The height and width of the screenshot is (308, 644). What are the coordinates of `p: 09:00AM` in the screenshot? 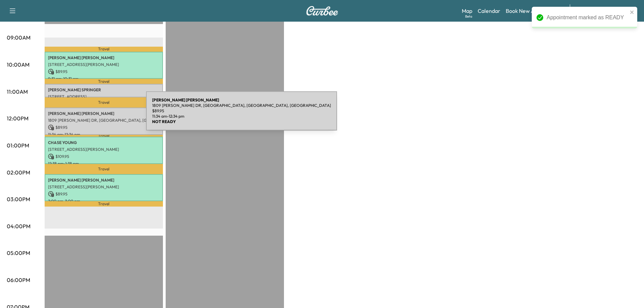 It's located at (19, 38).